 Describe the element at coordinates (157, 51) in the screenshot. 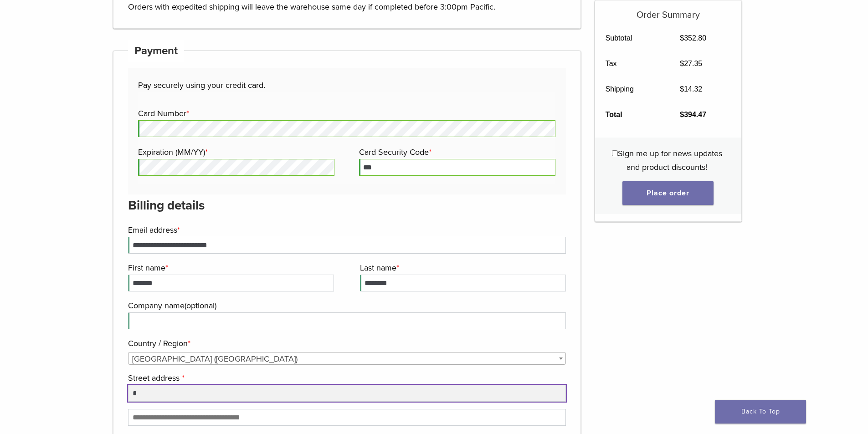

I see `h4: Payment` at that location.